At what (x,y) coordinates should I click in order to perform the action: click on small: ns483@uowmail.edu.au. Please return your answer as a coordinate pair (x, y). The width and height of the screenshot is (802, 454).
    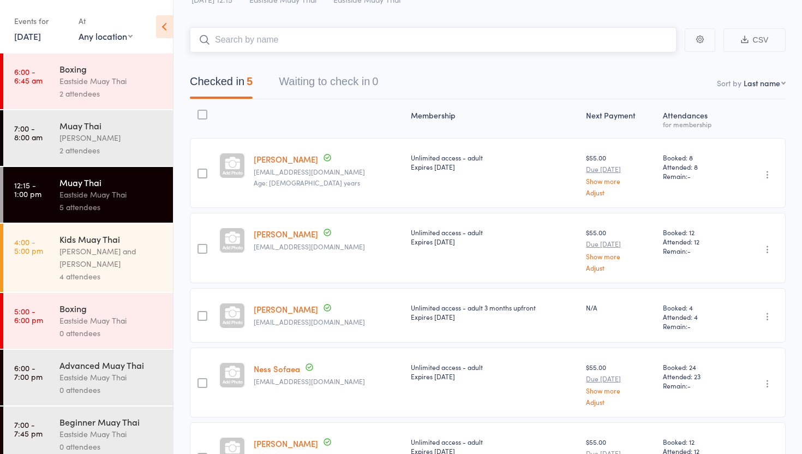
    Looking at the image, I should click on (328, 381).